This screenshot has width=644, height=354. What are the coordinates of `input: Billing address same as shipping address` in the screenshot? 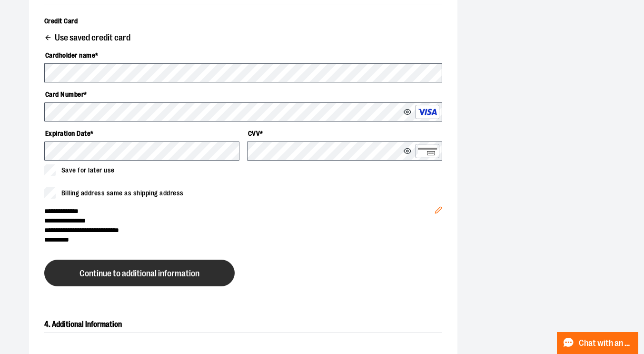 It's located at (50, 192).